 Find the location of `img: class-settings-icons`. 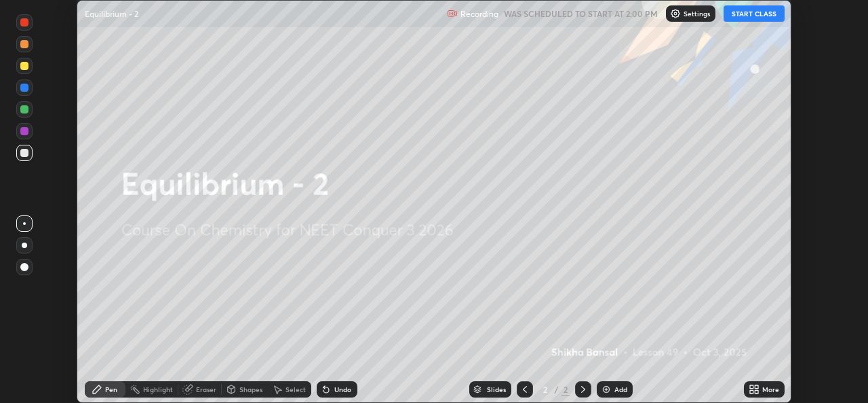

img: class-settings-icons is located at coordinates (675, 14).